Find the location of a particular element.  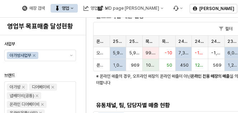

h4: 영업부 목표매출 달성현황 is located at coordinates (43, 26).